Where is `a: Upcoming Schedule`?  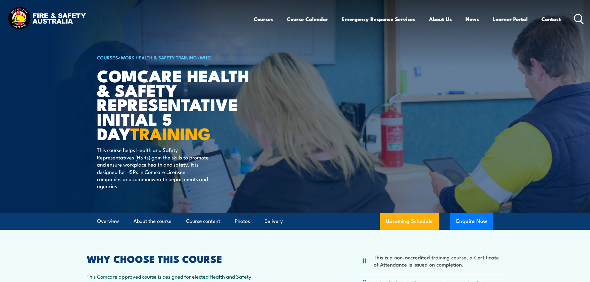
a: Upcoming Schedule is located at coordinates (409, 221).